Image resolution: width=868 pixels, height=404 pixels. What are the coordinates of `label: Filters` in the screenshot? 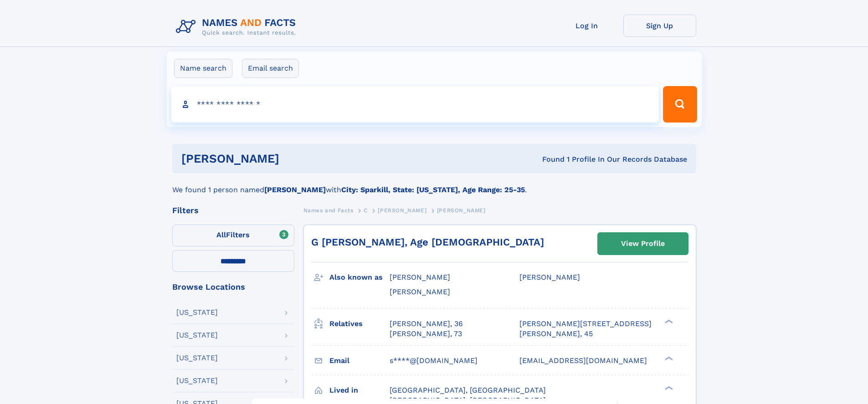 It's located at (233, 235).